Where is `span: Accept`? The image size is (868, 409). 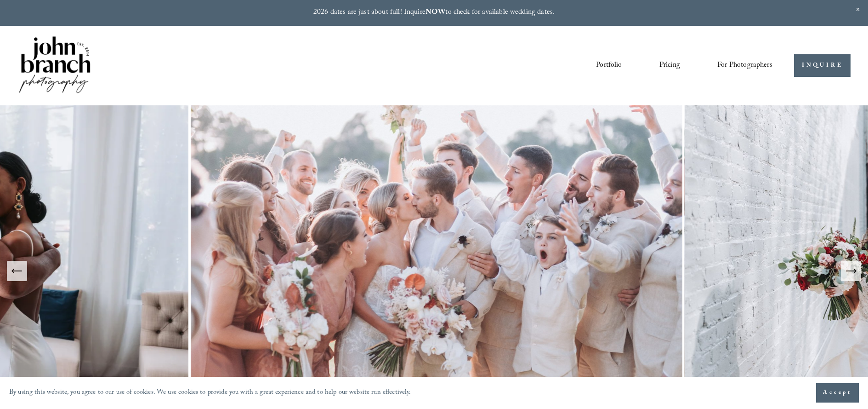
span: Accept is located at coordinates (838, 393).